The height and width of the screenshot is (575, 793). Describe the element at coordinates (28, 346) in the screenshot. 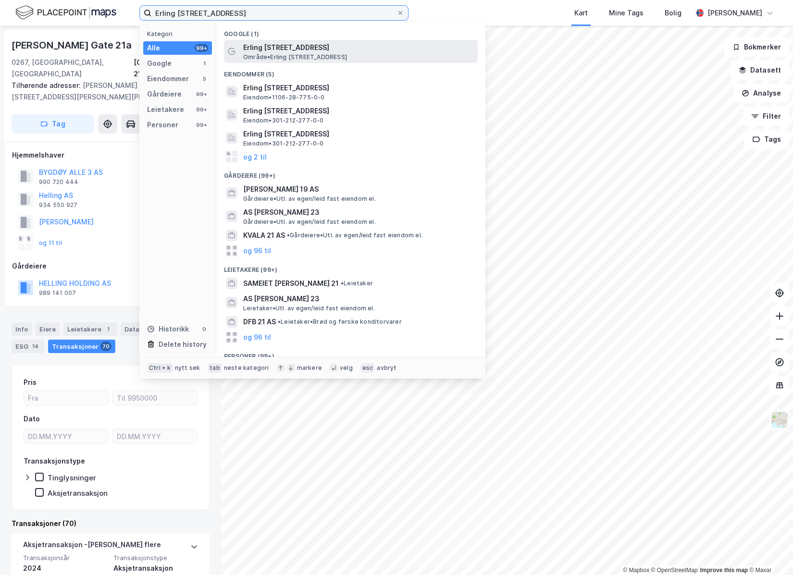

I see `div: ESG` at that location.